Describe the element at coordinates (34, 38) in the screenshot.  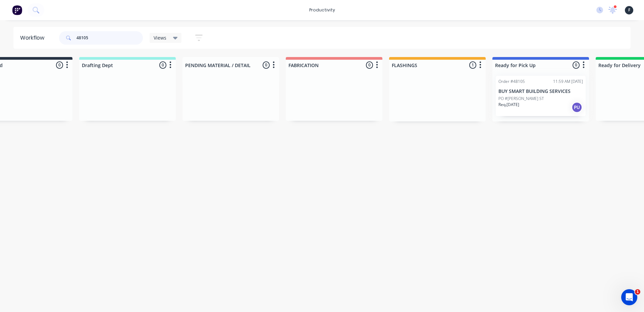
I see `div: Workflow` at that location.